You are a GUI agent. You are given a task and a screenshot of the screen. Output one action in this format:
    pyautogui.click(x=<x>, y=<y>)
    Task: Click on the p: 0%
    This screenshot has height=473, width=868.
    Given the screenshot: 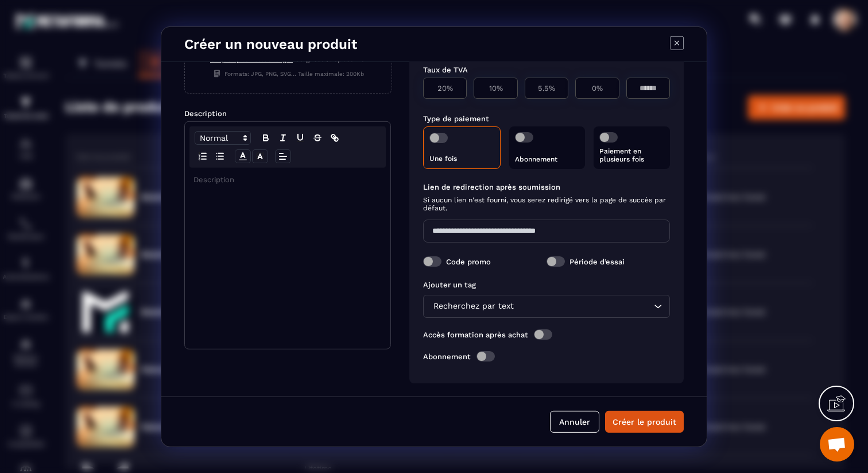 What is the action you would take?
    pyautogui.click(x=598, y=87)
    